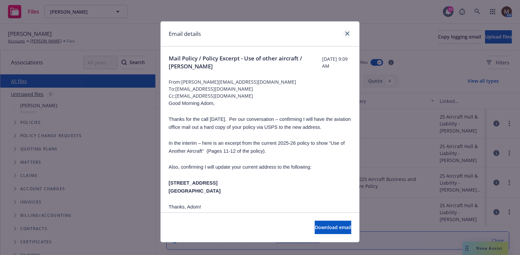 Image resolution: width=520 pixels, height=255 pixels. Describe the element at coordinates (333, 227) in the screenshot. I see `span: Download email` at that location.